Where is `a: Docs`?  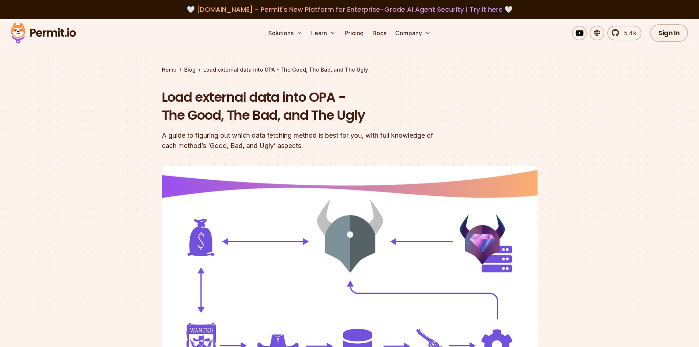 a: Docs is located at coordinates (380, 33).